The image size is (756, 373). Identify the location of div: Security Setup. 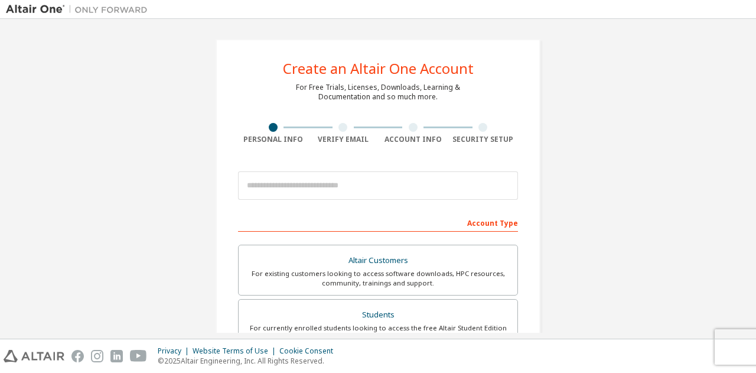
(483, 139).